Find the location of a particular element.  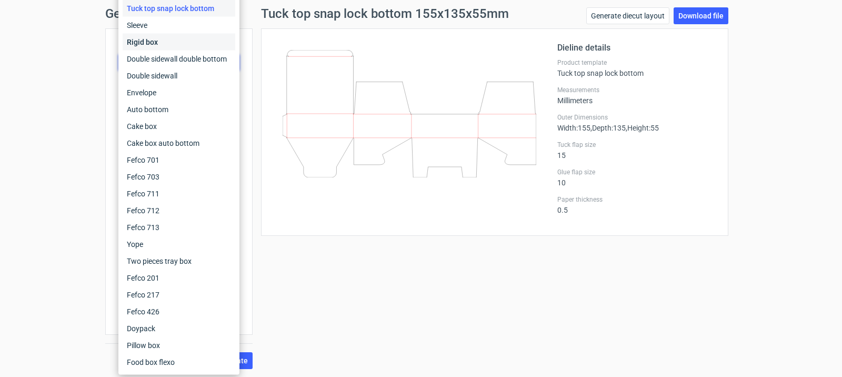

span: , Depth : 135 is located at coordinates (608, 128).